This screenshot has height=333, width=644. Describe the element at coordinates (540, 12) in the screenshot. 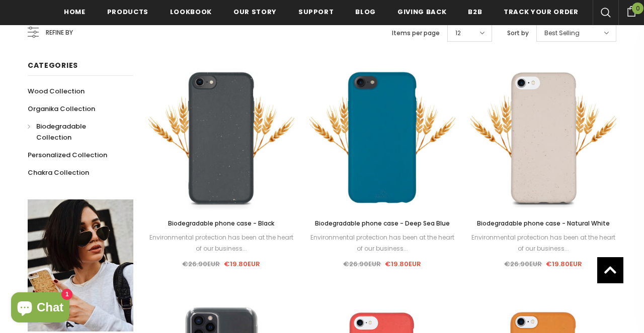

I see `span: Track your order` at that location.